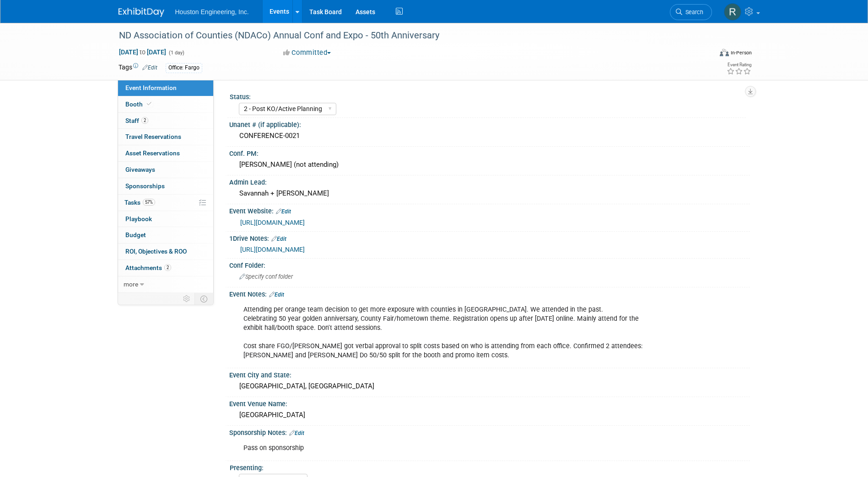 The height and width of the screenshot is (477, 868). What do you see at coordinates (488, 96) in the screenshot?
I see `div: Status:` at bounding box center [488, 96].